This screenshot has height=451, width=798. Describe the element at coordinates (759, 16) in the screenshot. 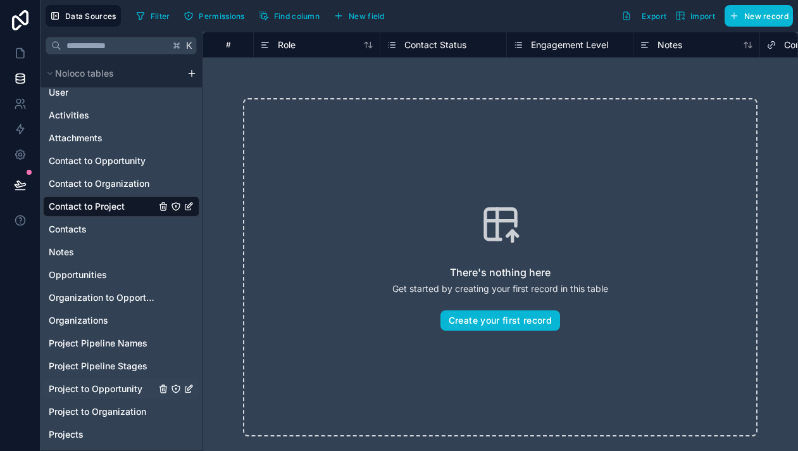

I see `button: New record` at that location.